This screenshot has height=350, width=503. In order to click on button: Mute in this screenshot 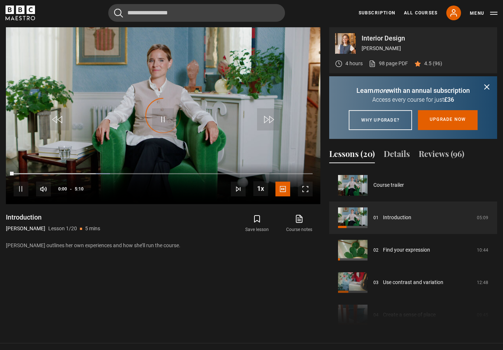, I will do `click(43, 189)`.